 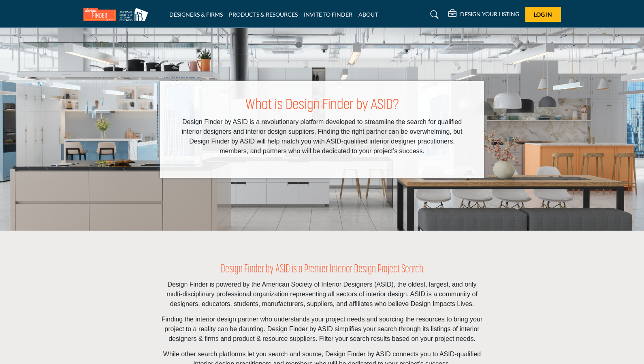 I want to click on div: DESIGN YOUR LISTING, so click(x=484, y=15).